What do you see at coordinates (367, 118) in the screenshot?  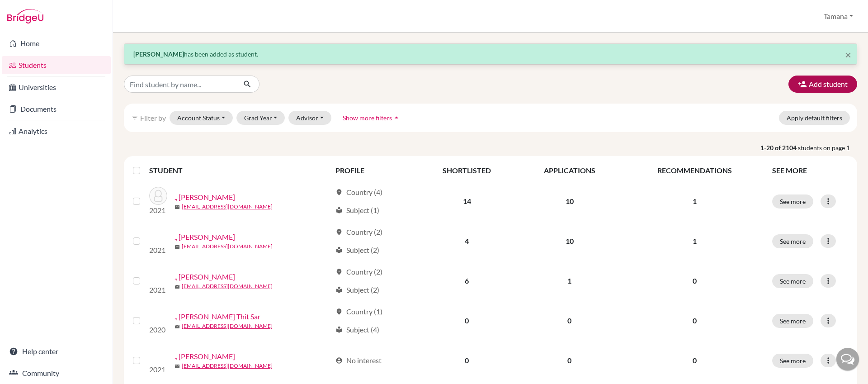 I see `span: Show more filters` at bounding box center [367, 118].